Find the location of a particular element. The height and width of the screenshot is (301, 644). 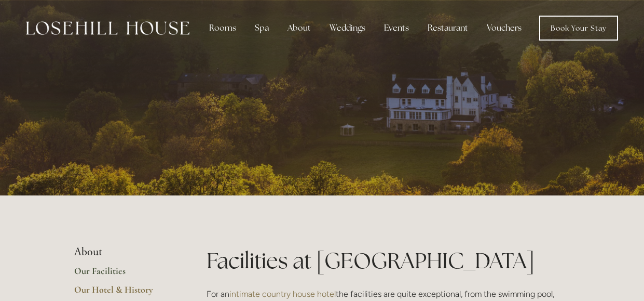

div: Weddings is located at coordinates (347, 28).